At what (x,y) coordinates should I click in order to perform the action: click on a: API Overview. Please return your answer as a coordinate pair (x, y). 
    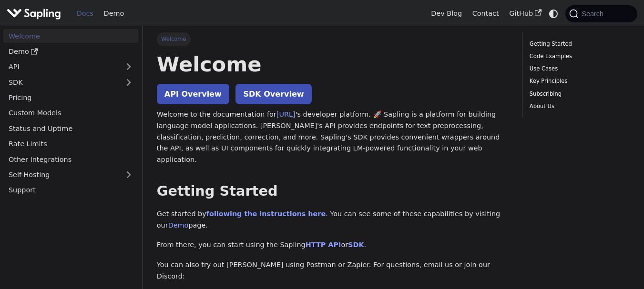
    Looking at the image, I should click on (193, 94).